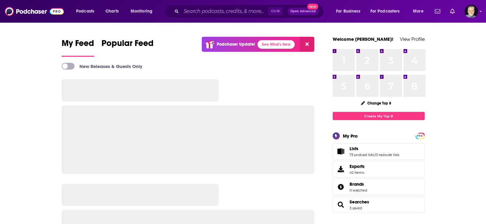  Describe the element at coordinates (225, 11) in the screenshot. I see `input: Search podcasts, credits, & more...` at that location.